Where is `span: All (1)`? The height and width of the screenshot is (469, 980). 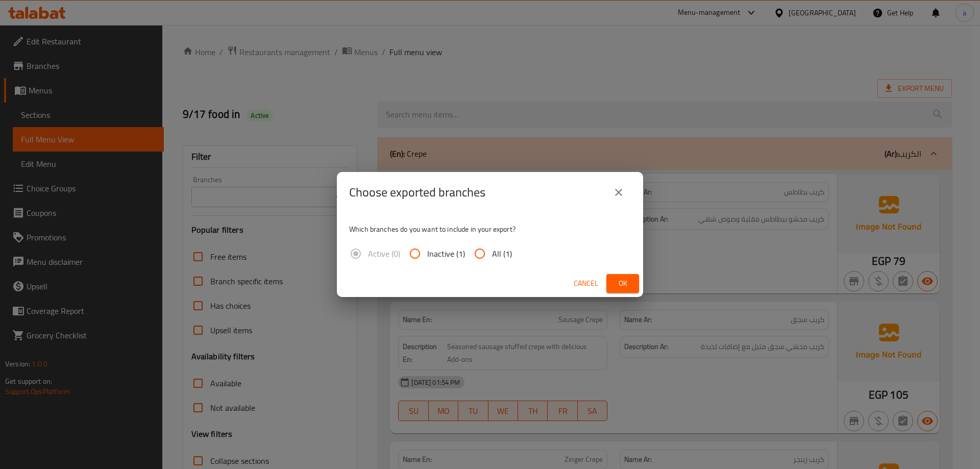
span: All (1) is located at coordinates (502, 254).